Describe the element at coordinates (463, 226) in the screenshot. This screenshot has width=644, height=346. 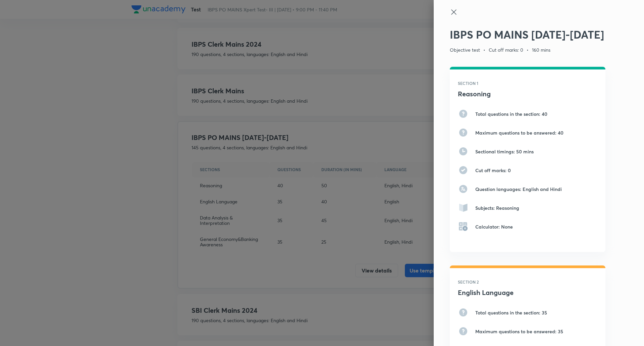
I see `img: Calculator: None` at that location.